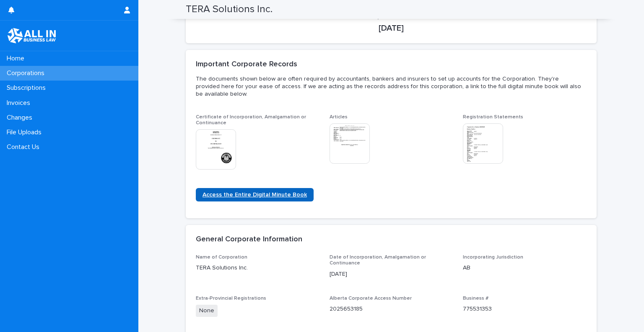 This screenshot has height=332, width=644. Describe the element at coordinates (525, 267) in the screenshot. I see `p: AB` at that location.